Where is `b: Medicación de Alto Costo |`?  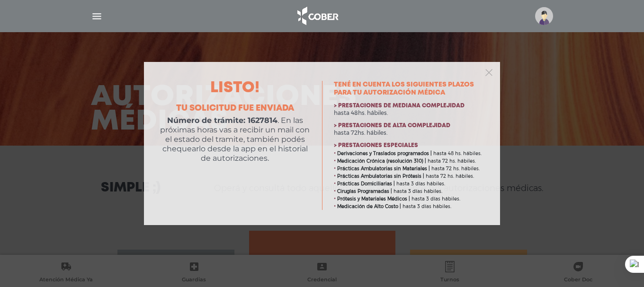 b: Medicación de Alto Costo | is located at coordinates (369, 206).